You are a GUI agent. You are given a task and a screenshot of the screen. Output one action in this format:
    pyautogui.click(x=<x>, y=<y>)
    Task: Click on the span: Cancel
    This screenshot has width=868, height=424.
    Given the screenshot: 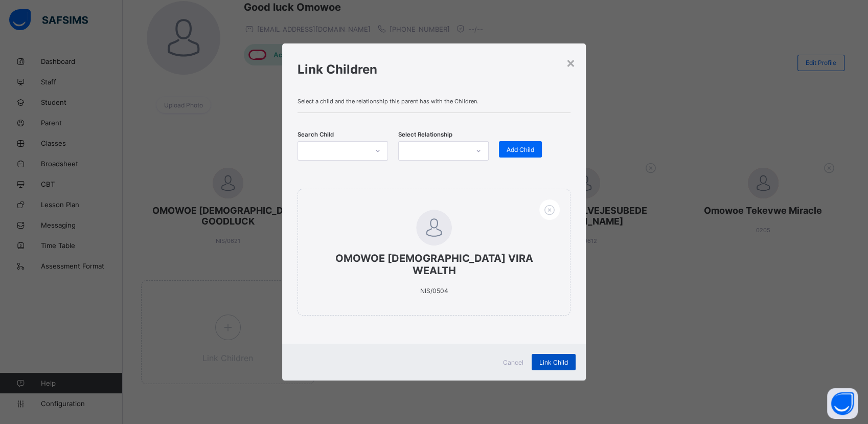 What is the action you would take?
    pyautogui.click(x=514, y=362)
    